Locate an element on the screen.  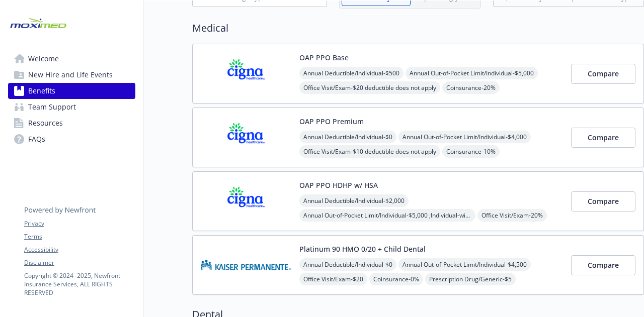
a: Welcome is located at coordinates (72, 59).